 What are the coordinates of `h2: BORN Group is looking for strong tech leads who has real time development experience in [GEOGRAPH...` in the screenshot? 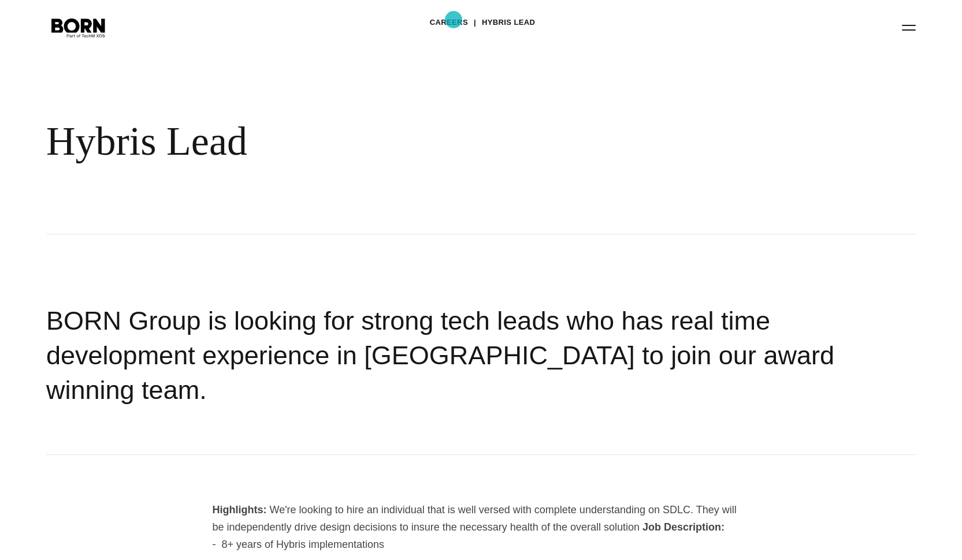 It's located at (481, 356).